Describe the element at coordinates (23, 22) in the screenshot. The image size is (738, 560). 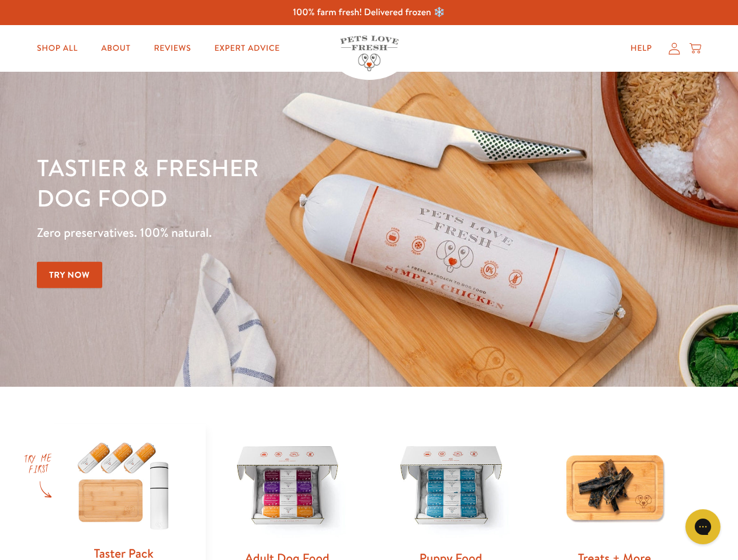
I see `button: Gorgias live chat` at that location.